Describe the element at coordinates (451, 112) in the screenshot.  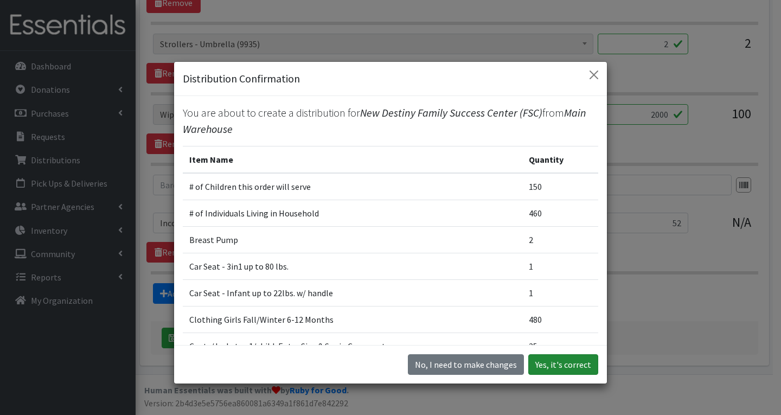
I see `span: New Destiny Family Success Center (FSC)` at that location.